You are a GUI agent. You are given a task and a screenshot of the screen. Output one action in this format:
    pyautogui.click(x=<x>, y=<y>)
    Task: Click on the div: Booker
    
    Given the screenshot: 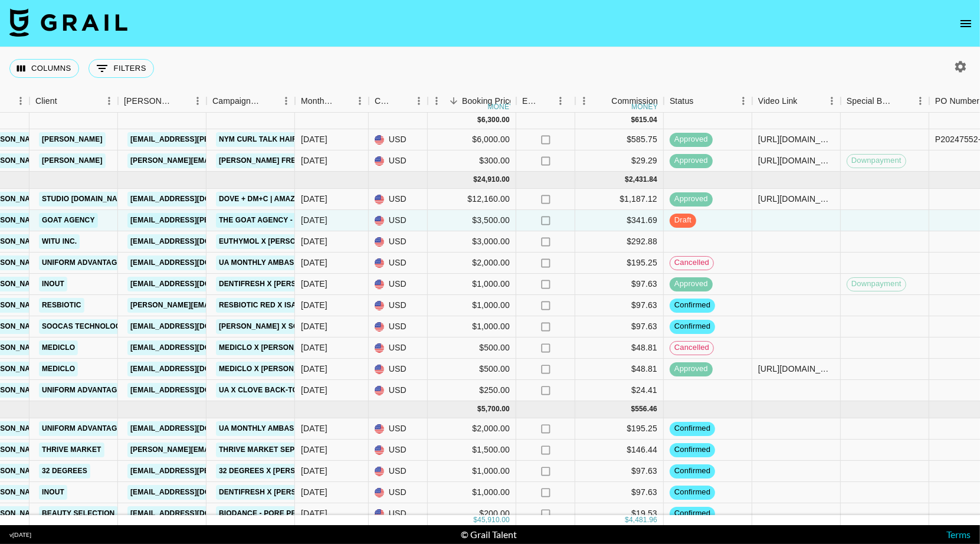 What is the action you would take?
    pyautogui.click(x=163, y=101)
    